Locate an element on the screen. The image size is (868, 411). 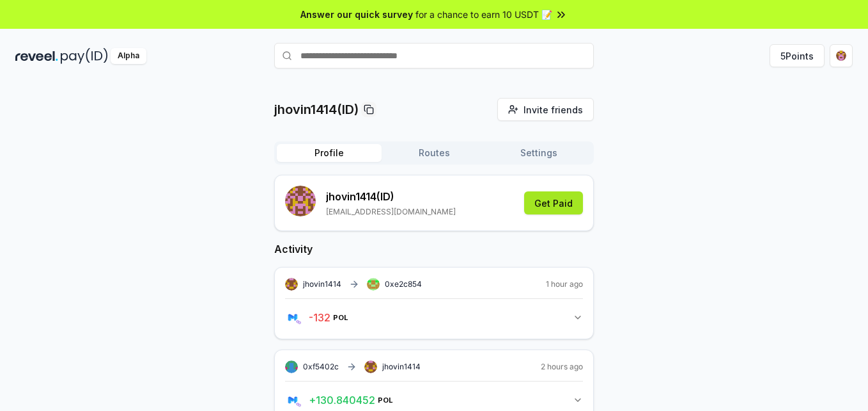
button: +130.840452POL is located at coordinates (434, 400).